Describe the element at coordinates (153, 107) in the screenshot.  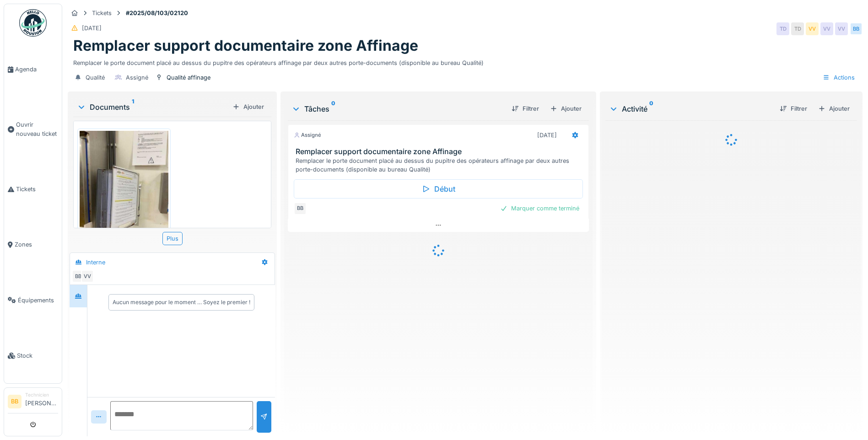
I see `div: Documents` at that location.